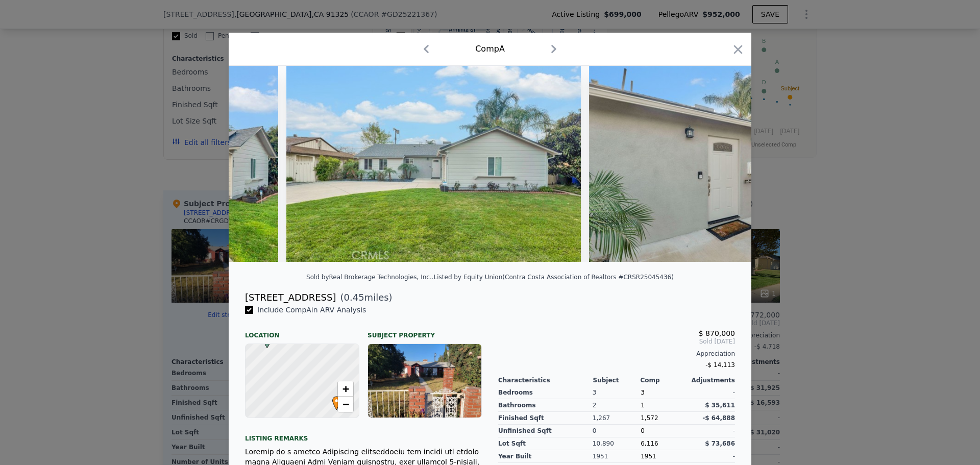 The height and width of the screenshot is (465, 980). What do you see at coordinates (720, 406) in the screenshot?
I see `span: $ 35,611` at bounding box center [720, 406].